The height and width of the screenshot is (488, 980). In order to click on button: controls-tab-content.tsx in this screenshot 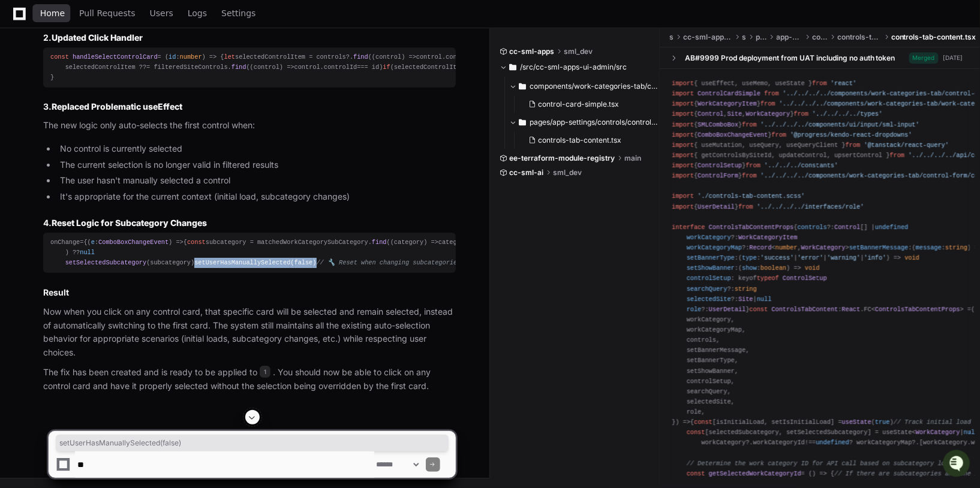, I will do `click(588, 140)`.